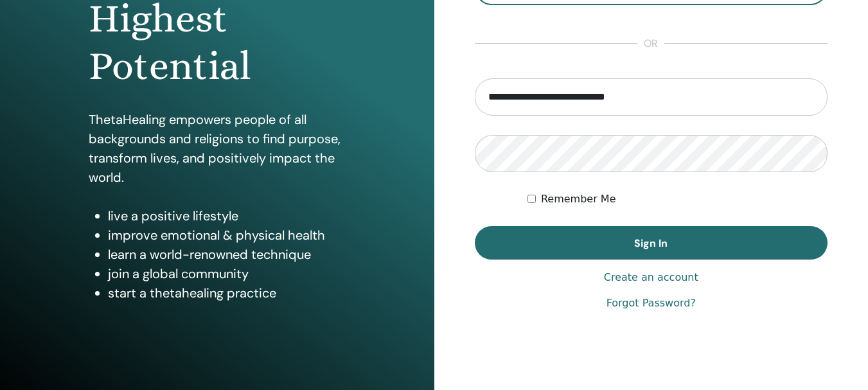 This screenshot has width=868, height=390. Describe the element at coordinates (217, 149) in the screenshot. I see `p: ThetaHealing empowers people of all backgrounds and religions to find purpose, transform lives, a...` at that location.